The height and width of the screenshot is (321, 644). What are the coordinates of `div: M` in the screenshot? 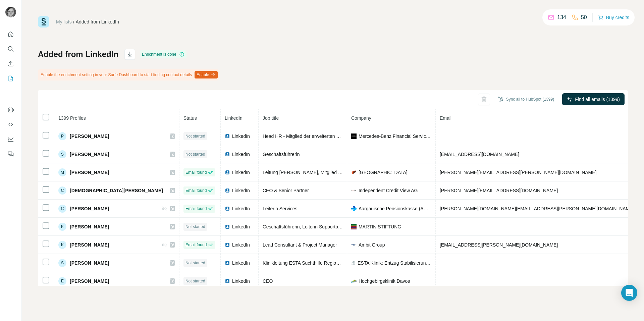 It's located at (63, 173).